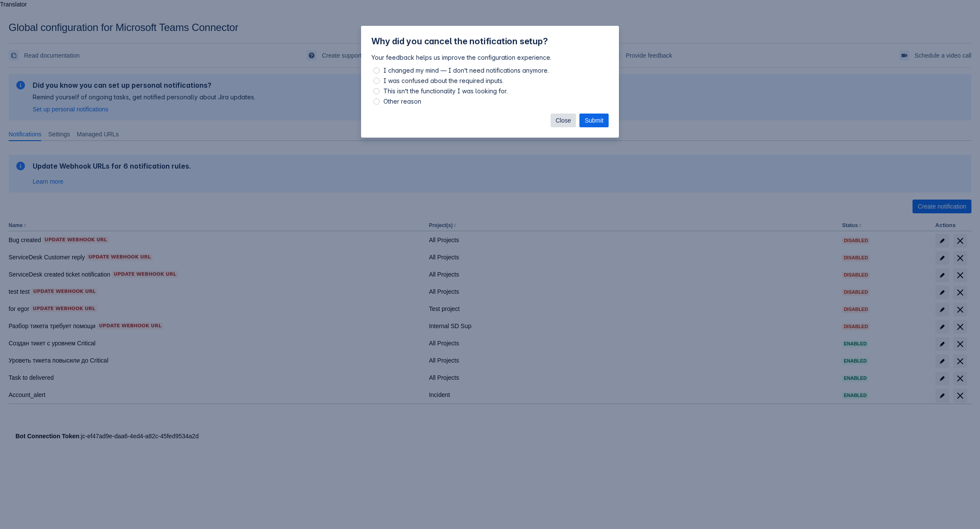 The height and width of the screenshot is (529, 980). What do you see at coordinates (402, 101) in the screenshot?
I see `span: Other reason` at bounding box center [402, 101].